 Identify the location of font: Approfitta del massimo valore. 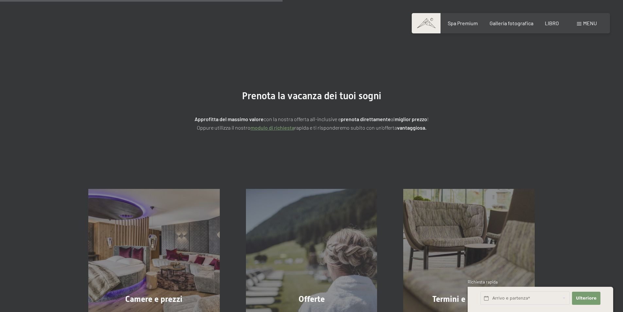
(229, 119).